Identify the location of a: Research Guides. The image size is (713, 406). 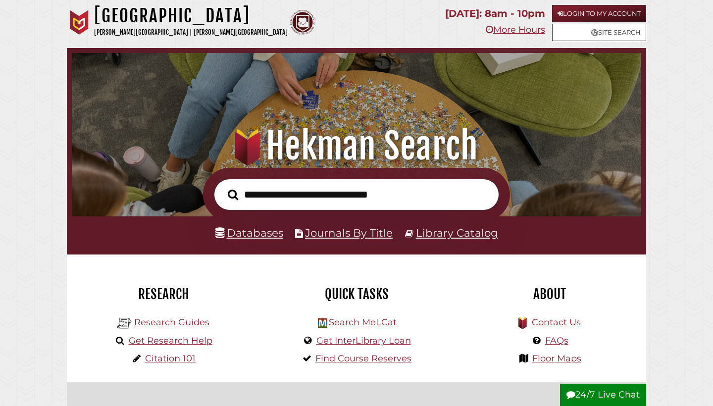
(172, 322).